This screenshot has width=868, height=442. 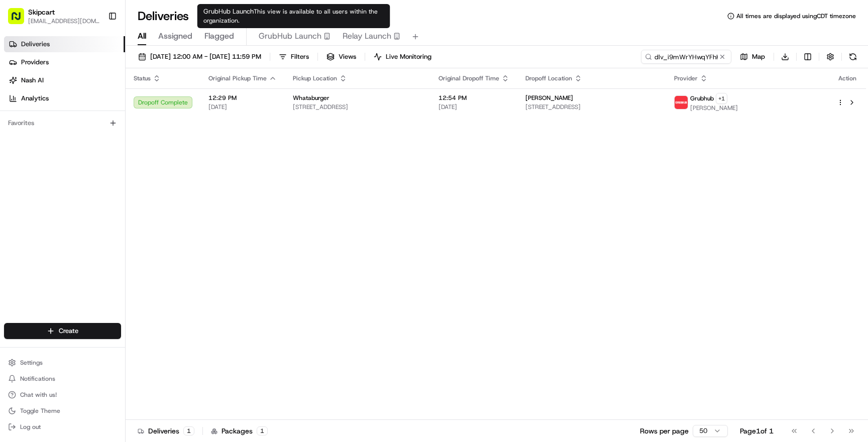 I want to click on button: +1, so click(x=722, y=99).